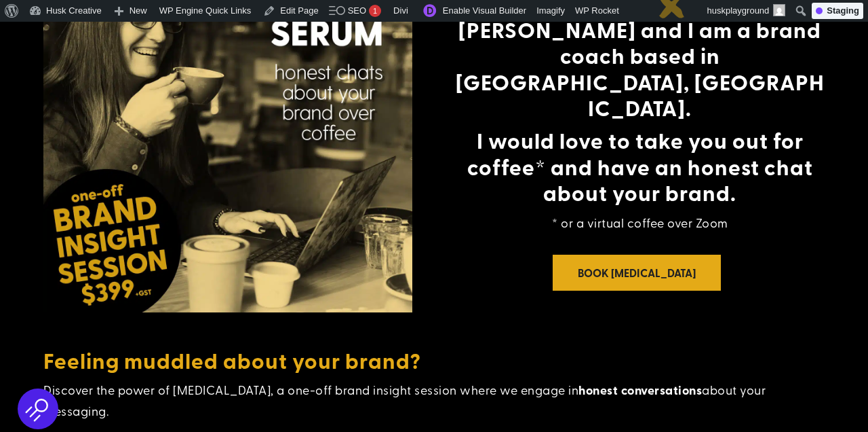  What do you see at coordinates (640, 222) in the screenshot?
I see `p: * or a virtual coffee over Zoom` at bounding box center [640, 222].